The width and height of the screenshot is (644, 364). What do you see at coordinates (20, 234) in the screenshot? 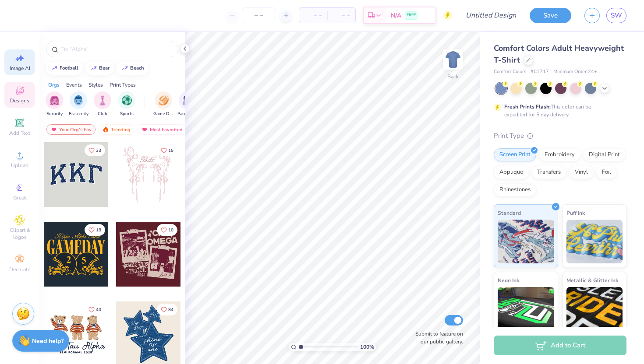
I see `span: Clipart & logos` at bounding box center [20, 234].